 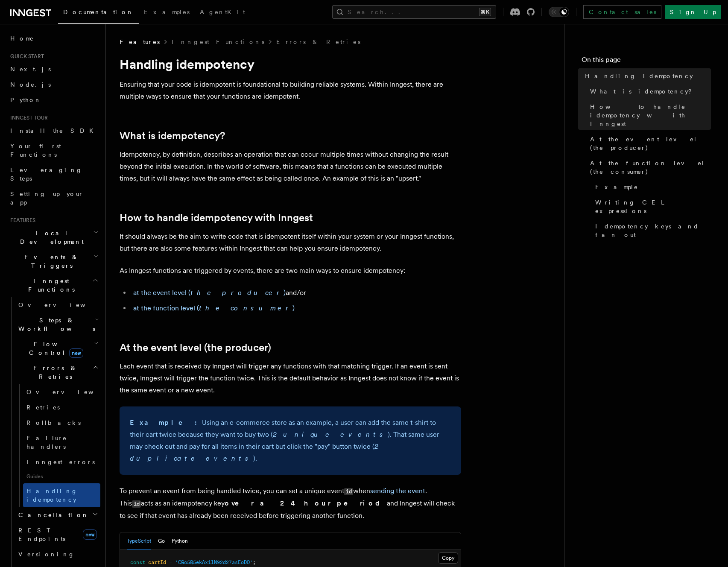 I want to click on a: Setting up your app, so click(x=53, y=198).